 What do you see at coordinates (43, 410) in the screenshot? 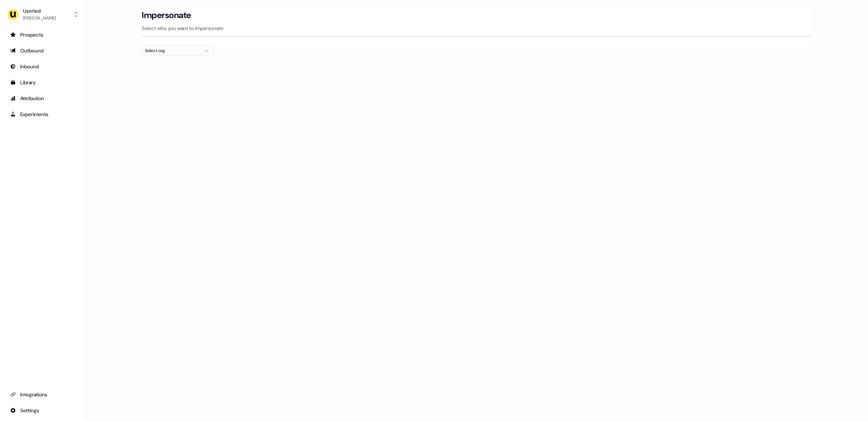
I see `div: Settings` at bounding box center [43, 410].